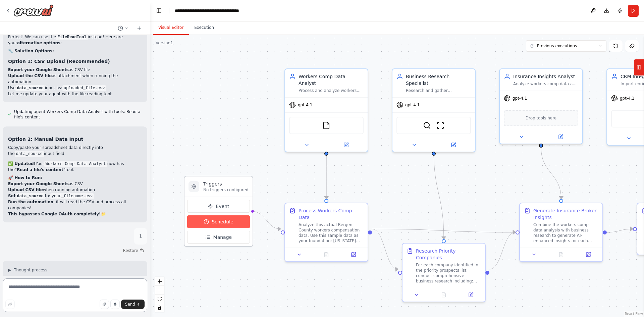 This screenshot has height=317, width=644. I want to click on button: Start a new chat, so click(139, 28).